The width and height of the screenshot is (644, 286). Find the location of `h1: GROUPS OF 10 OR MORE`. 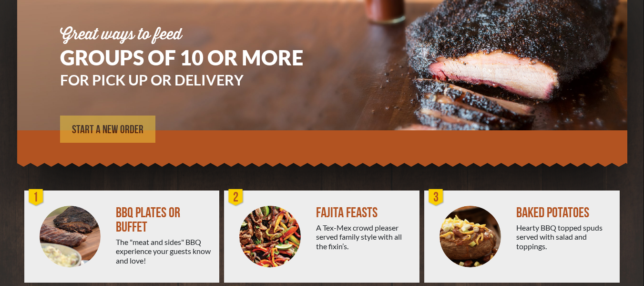

h1: GROUPS OF 10 OR MORE is located at coordinates (196, 57).